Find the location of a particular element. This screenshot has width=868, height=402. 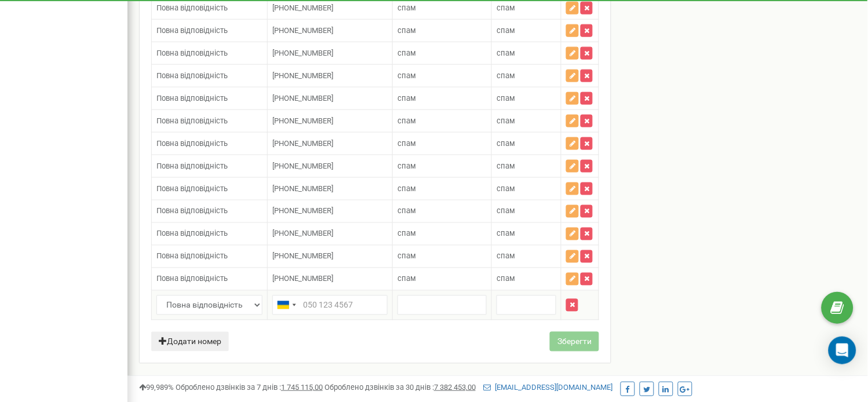

button: Видалити is located at coordinates (572, 305).